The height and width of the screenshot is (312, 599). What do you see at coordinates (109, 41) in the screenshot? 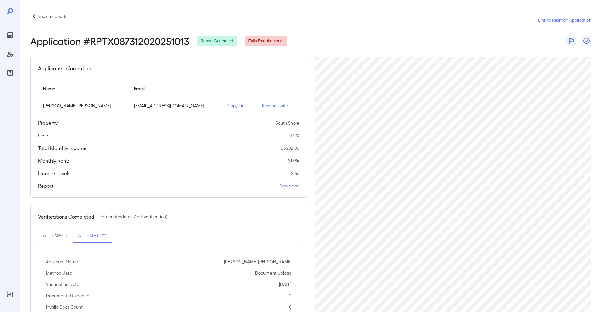
I see `h2: Application # RPTX087312020251013` at bounding box center [109, 41].